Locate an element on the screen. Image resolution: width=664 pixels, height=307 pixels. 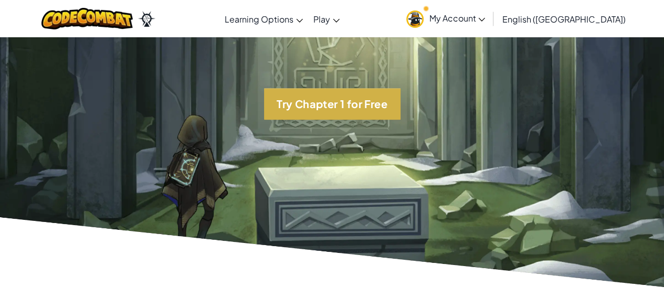
span: My Account is located at coordinates (457, 18).